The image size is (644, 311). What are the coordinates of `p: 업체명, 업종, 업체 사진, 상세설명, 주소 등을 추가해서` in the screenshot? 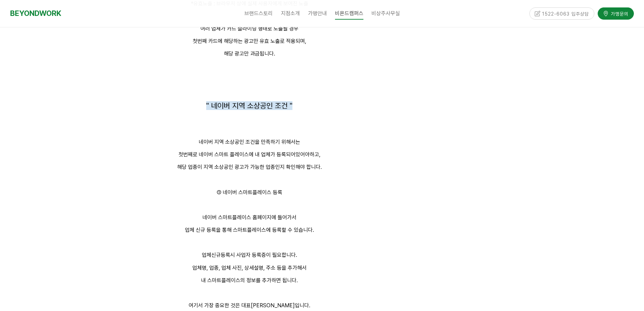 It's located at (250, 268).